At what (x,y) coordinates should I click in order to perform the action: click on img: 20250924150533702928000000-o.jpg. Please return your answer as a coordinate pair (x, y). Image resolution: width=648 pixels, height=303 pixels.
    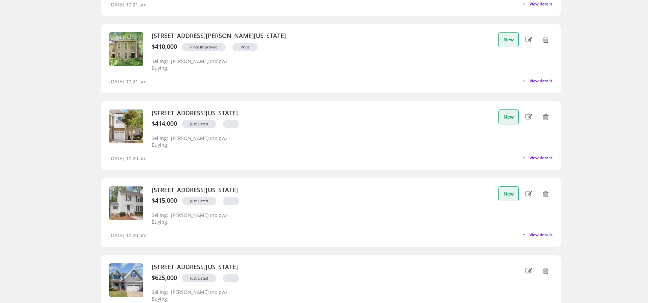
    Looking at the image, I should click on (126, 126).